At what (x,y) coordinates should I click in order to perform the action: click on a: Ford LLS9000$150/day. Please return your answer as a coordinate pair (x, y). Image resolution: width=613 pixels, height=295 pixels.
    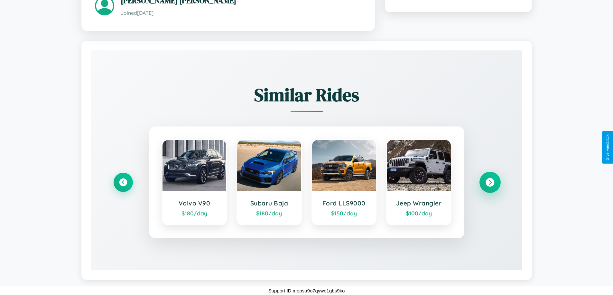
    Looking at the image, I should click on (344, 183).